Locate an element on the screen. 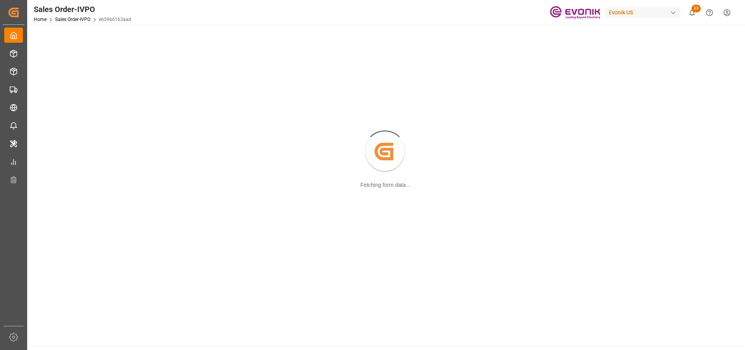 The image size is (745, 350). button: show 23 new notifications is located at coordinates (692, 12).